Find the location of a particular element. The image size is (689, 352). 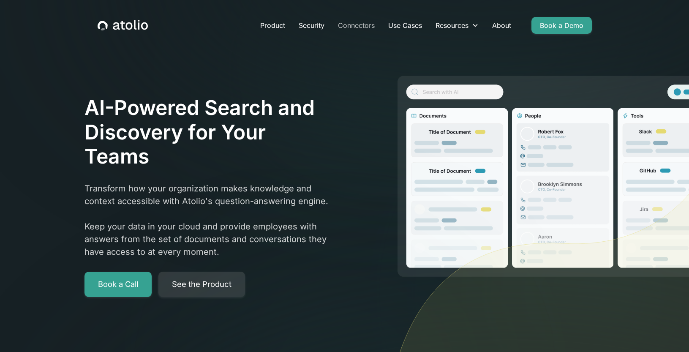

h1: AI-Powered Search and Discovery for Your Teams is located at coordinates (209, 132).